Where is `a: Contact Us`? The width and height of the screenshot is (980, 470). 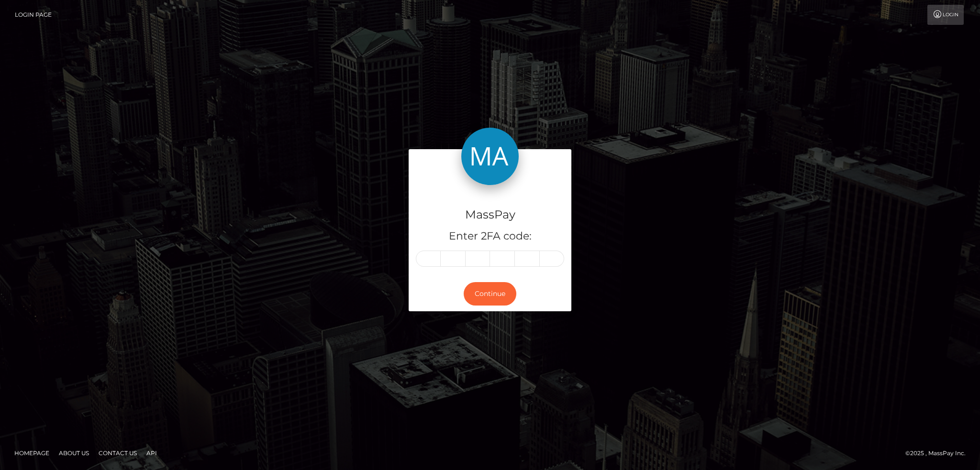 a: Contact Us is located at coordinates (118, 453).